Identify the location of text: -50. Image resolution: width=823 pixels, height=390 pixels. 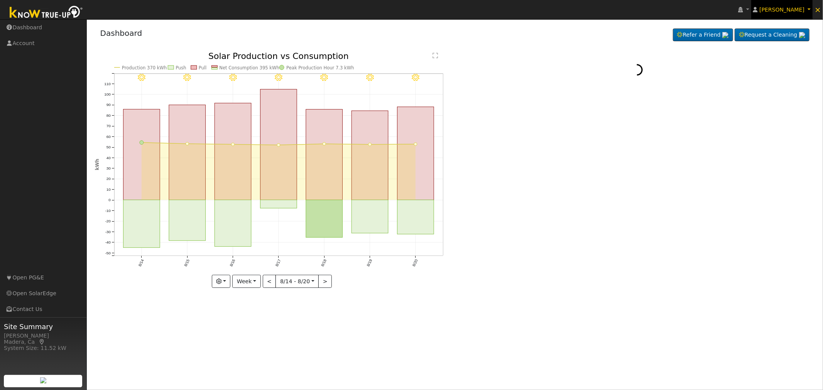
(108, 253).